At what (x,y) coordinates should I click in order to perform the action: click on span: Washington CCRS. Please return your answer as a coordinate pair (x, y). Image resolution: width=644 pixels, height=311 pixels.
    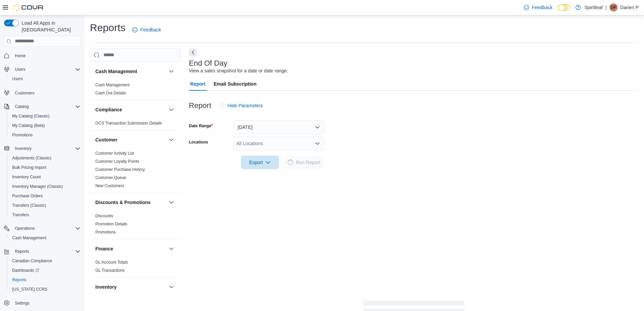
    Looking at the image, I should click on (45, 289).